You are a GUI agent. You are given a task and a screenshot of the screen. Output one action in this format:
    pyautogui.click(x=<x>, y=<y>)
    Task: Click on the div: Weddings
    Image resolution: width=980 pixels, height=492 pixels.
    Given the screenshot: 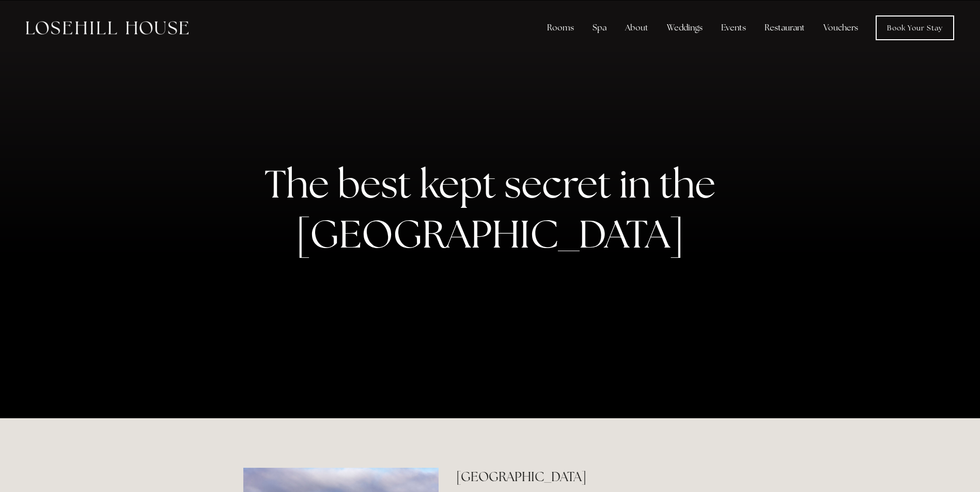 What is the action you would take?
    pyautogui.click(x=685, y=28)
    